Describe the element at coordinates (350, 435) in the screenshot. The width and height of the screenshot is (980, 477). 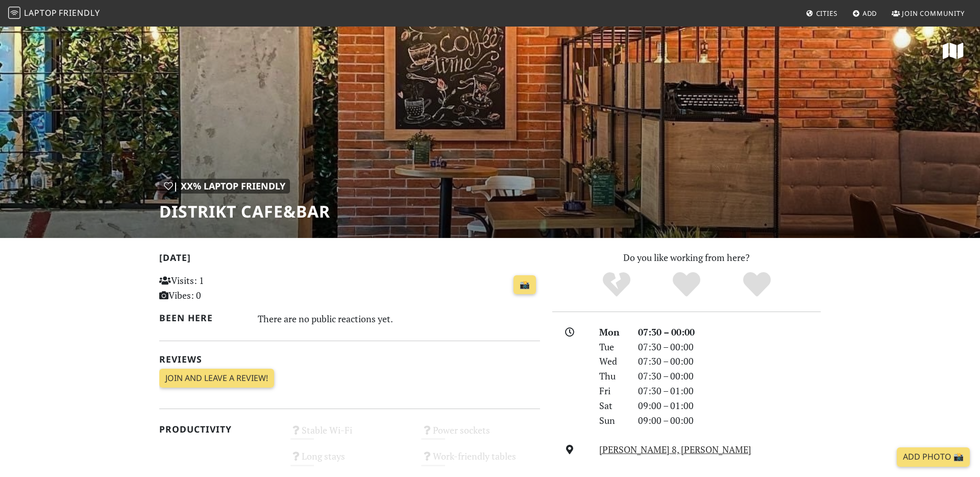
I see `div: Stable Wi-Fi` at that location.